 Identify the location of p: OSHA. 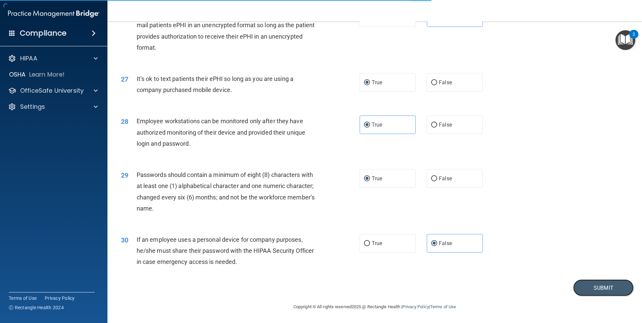
(17, 75).